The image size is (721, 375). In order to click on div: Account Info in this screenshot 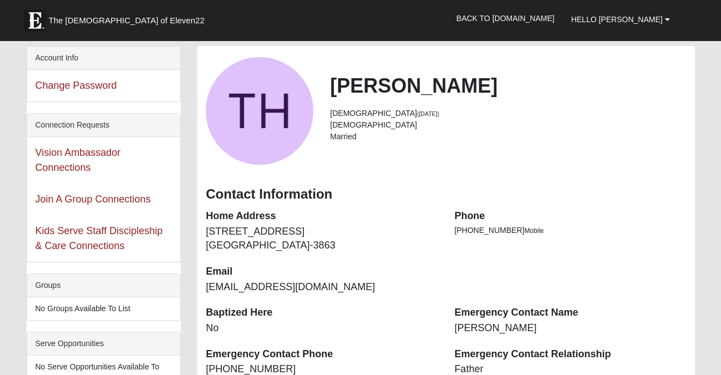, I will do `click(104, 58)`.